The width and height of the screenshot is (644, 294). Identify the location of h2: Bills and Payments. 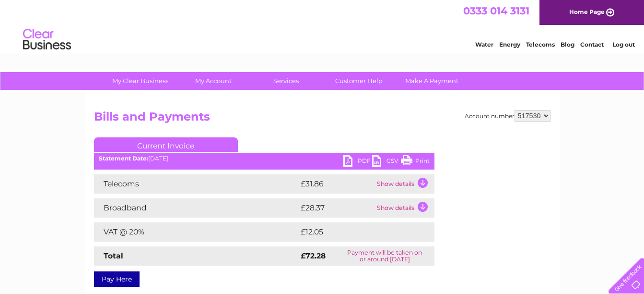
(322, 119).